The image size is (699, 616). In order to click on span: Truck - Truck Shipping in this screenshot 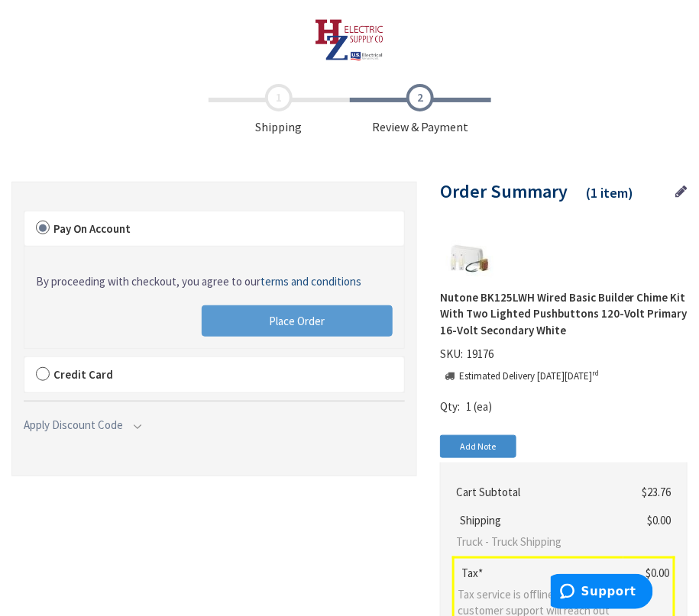, I will do `click(537, 542)`.